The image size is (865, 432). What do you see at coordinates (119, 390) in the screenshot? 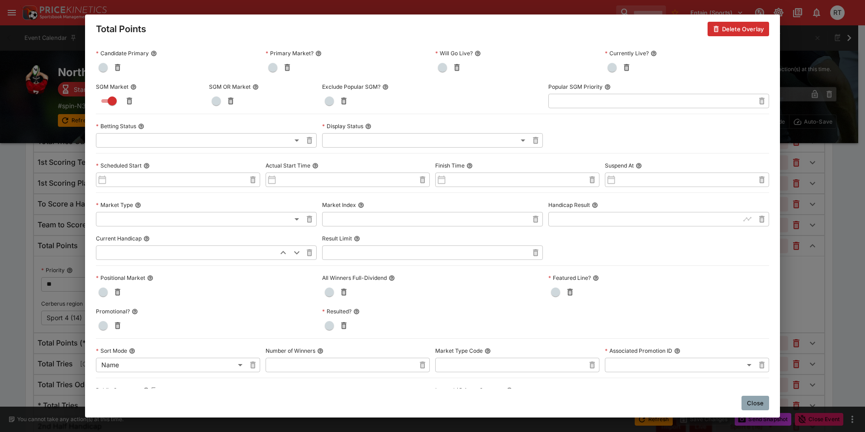
I see `p: Public Comments` at bounding box center [119, 390].